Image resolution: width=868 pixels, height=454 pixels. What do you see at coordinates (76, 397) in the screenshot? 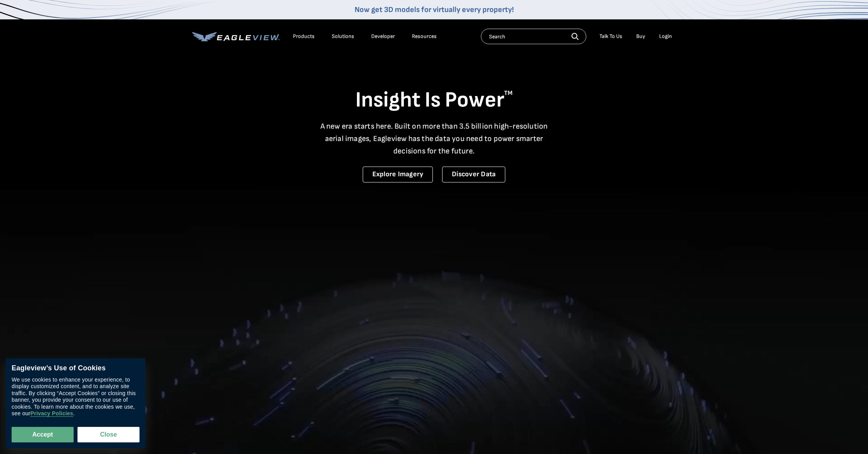
I see `div: We use cookies to enhance your experience, to display customized content, and to analyze site tra...` at bounding box center [76, 397].